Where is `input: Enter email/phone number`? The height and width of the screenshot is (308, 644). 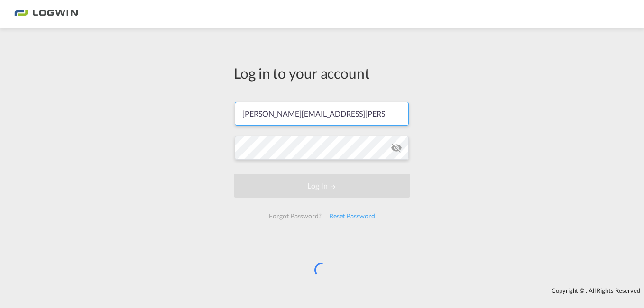
input: Enter email/phone number is located at coordinates (321, 114).